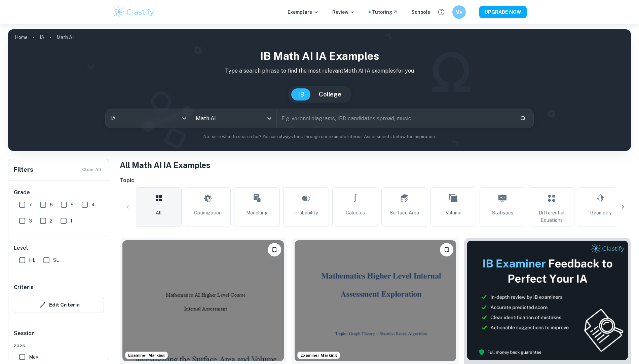 The height and width of the screenshot is (364, 639). What do you see at coordinates (51, 205) in the screenshot?
I see `span: 6` at bounding box center [51, 205].